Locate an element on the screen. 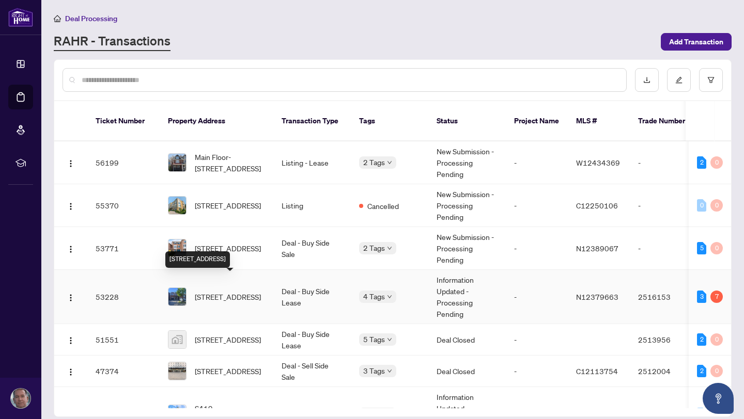 The width and height of the screenshot is (744, 419). div: 3 is located at coordinates (701, 297).